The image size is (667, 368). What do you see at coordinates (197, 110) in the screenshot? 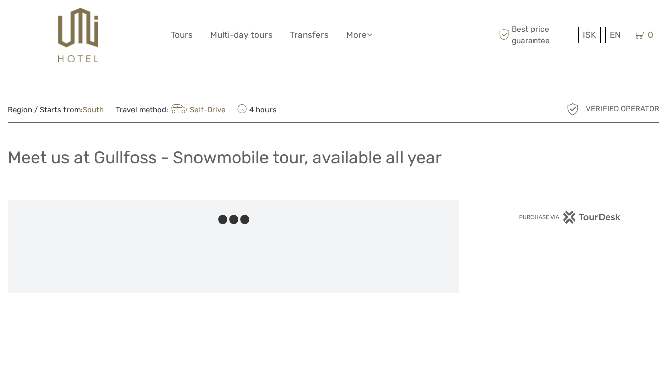
I see `a: Self-Drive` at bounding box center [197, 110].